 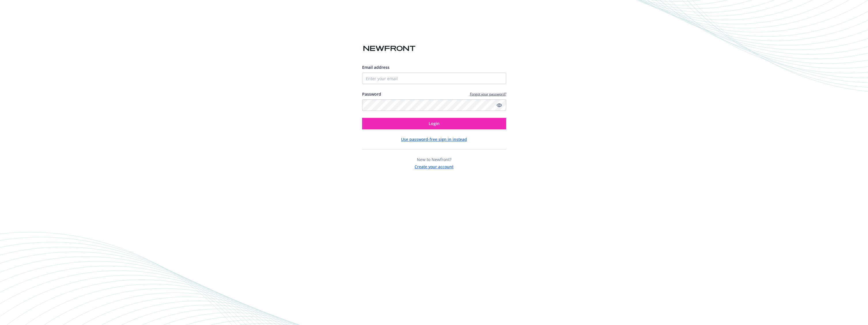 What do you see at coordinates (434, 139) in the screenshot?
I see `button: Use password-free sign in instead` at bounding box center [434, 139].